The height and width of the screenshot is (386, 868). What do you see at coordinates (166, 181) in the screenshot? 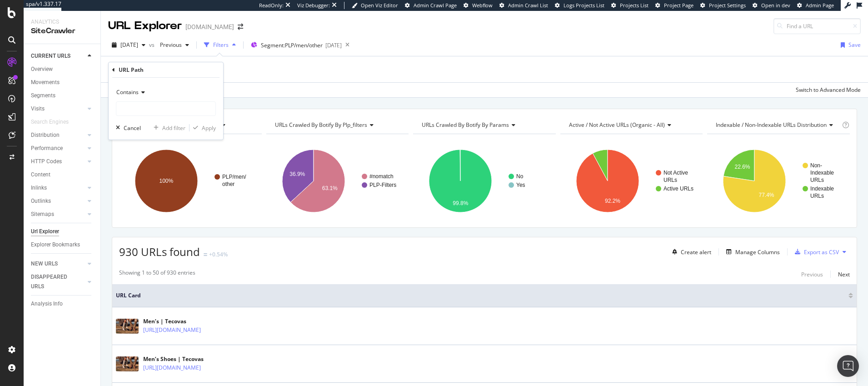
I see `text: 100%` at bounding box center [166, 181].